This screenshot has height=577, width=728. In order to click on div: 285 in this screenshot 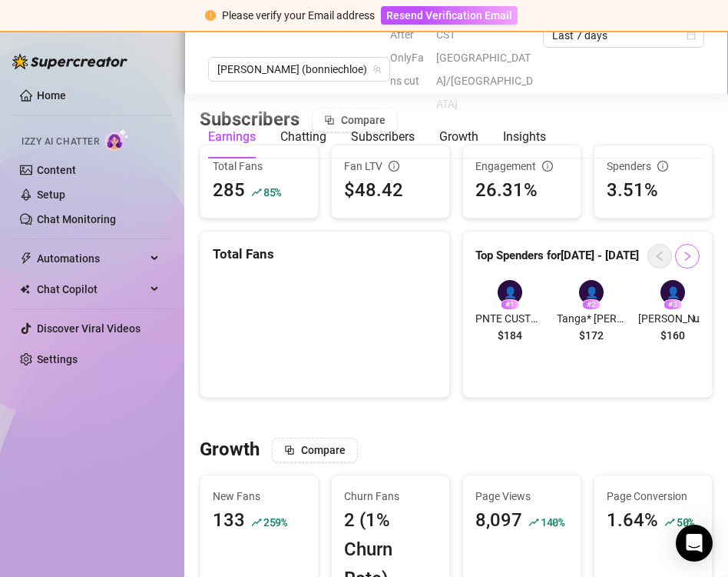, I will do `click(228, 191)`.